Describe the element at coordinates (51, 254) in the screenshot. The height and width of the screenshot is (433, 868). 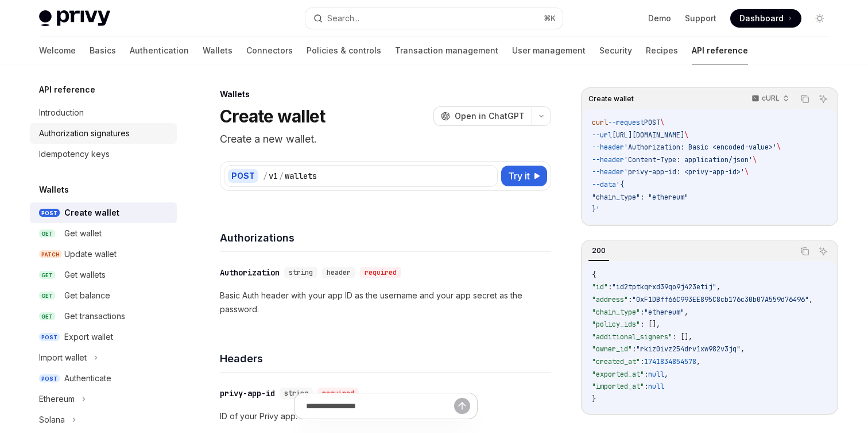
I see `span: PATCH` at that location.